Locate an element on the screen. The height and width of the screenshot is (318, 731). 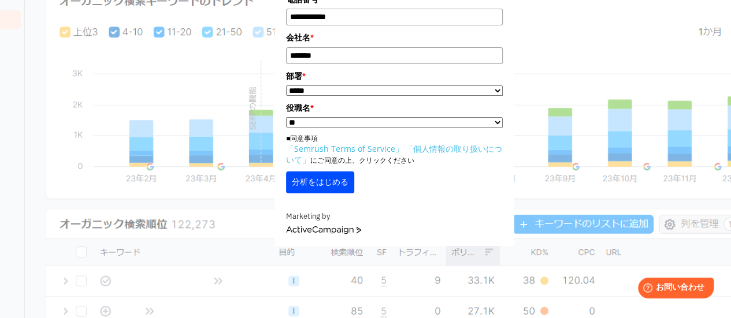
a: 「個人情報の取り扱いについて」 is located at coordinates (394, 154).